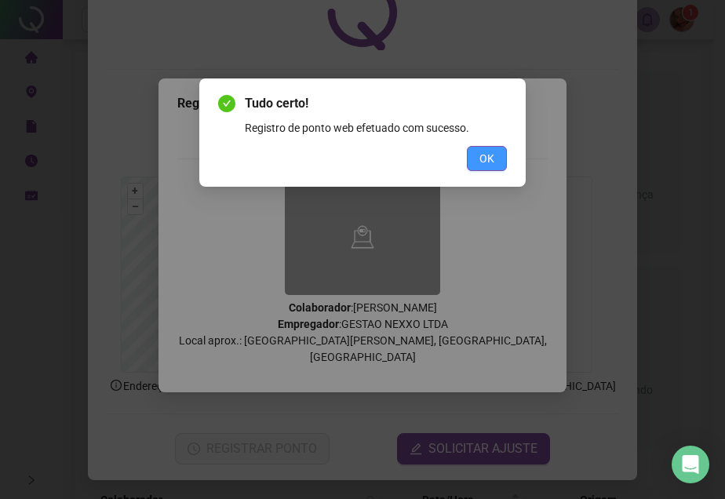  Describe the element at coordinates (487, 159) in the screenshot. I see `span: OK` at that location.